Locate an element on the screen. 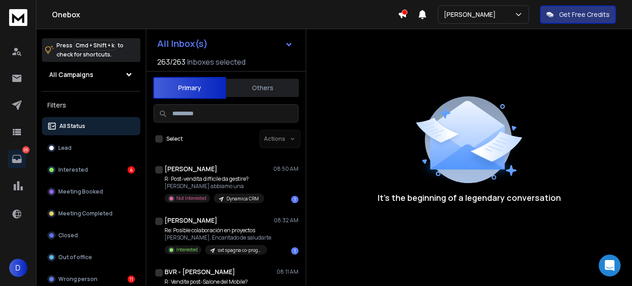  p: Get Free Credits is located at coordinates (584, 15).